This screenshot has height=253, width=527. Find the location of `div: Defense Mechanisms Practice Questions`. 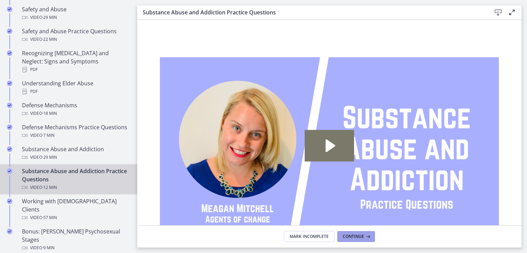

div: Defense Mechanisms Practice Questions is located at coordinates (75, 131).